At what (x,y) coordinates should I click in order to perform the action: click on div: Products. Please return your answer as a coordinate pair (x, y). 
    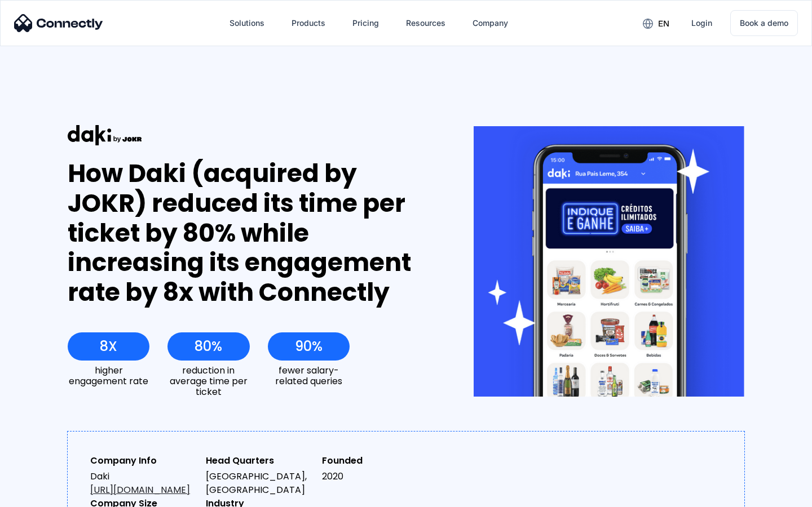
    Looking at the image, I should click on (308, 24).